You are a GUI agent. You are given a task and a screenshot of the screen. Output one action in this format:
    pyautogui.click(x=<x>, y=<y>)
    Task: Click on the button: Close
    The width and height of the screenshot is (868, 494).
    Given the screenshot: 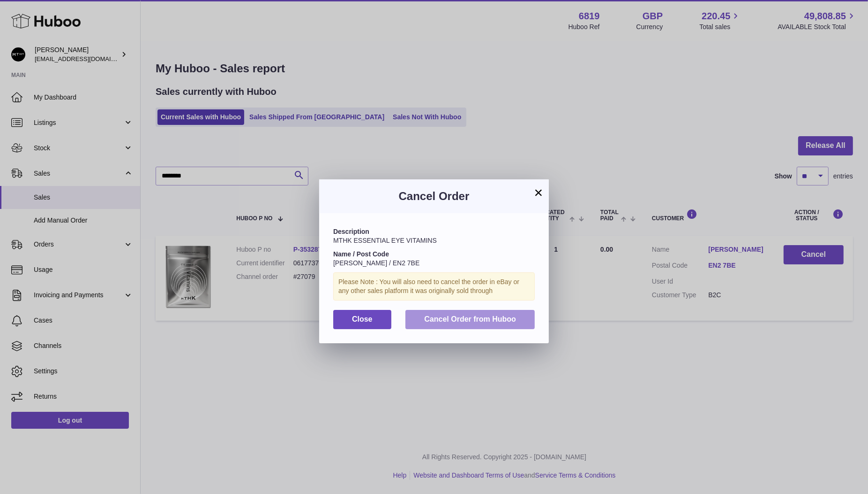 What is the action you would take?
    pyautogui.click(x=362, y=319)
    